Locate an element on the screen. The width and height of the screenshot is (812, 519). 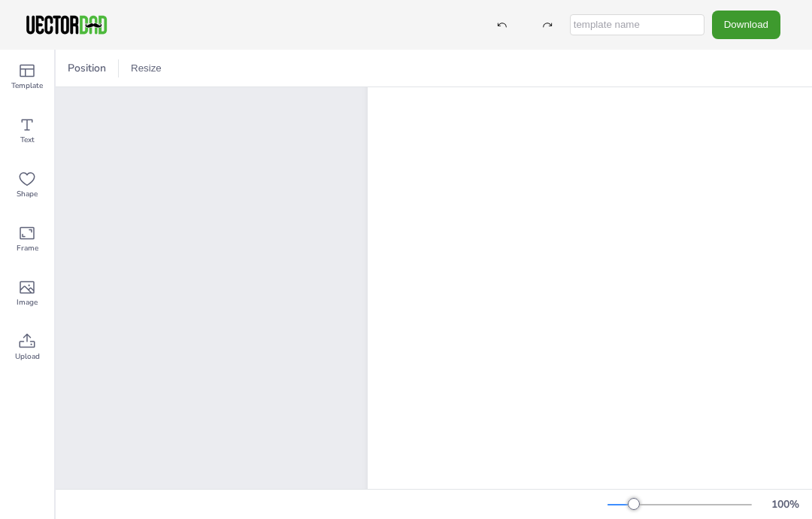
input: template name is located at coordinates (637, 25).